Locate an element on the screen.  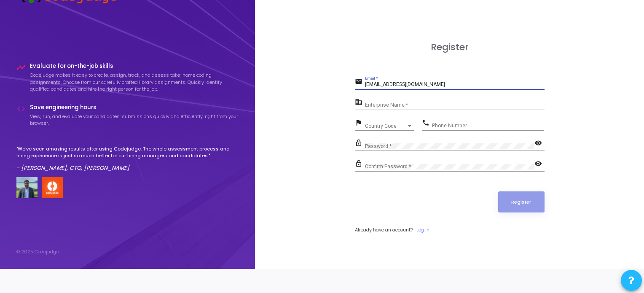
img: company-logo is located at coordinates (53, 187).